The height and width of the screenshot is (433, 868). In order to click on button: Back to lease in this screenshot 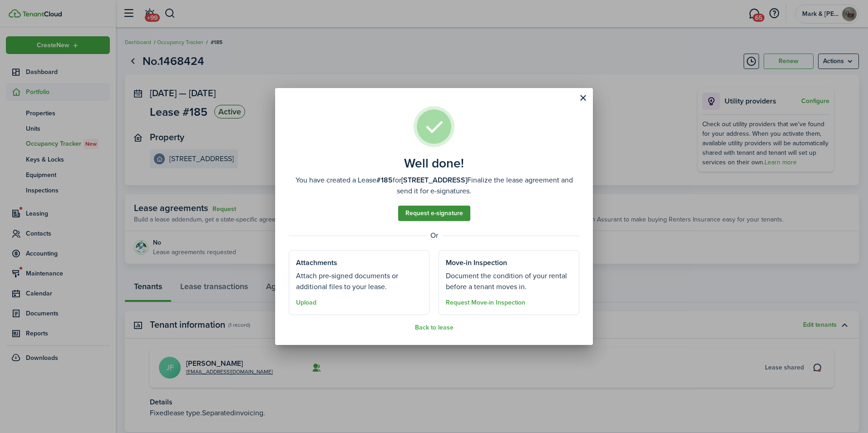, I will do `click(434, 328)`.